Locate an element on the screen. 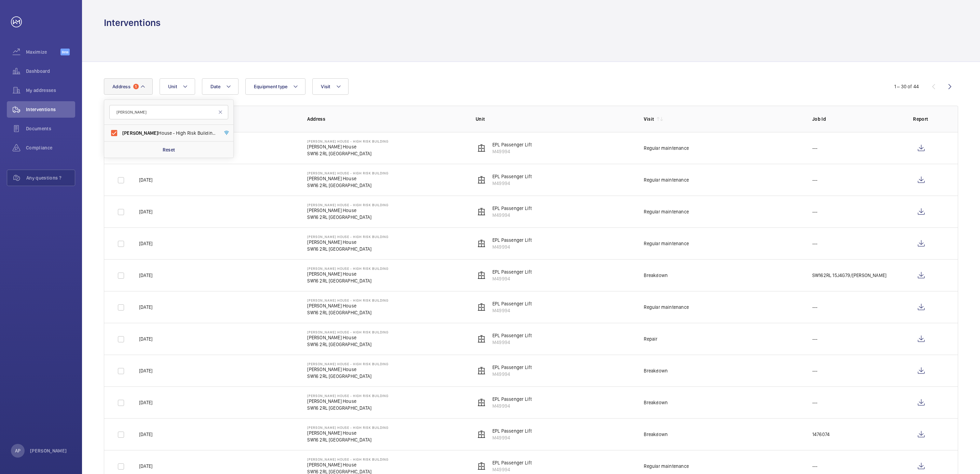 The width and height of the screenshot is (980, 474). div: 1 – 30 of 44 is located at coordinates (907, 86).